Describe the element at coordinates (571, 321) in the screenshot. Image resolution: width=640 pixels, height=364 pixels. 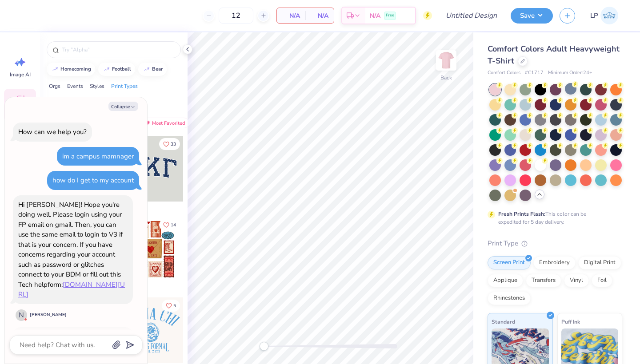
I see `span: Puff Ink` at that location.